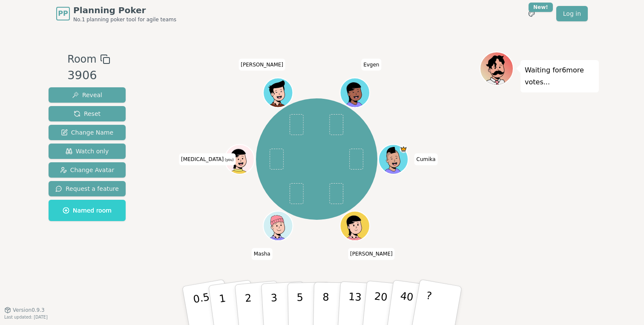  Describe the element at coordinates (87, 210) in the screenshot. I see `span: Named room` at that location.